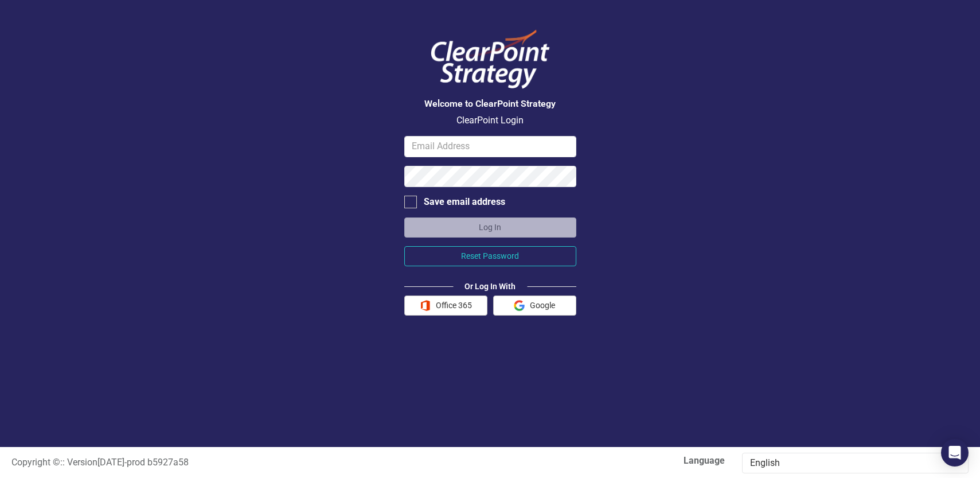  Describe the element at coordinates (955, 453) in the screenshot. I see `div: Open Intercom Messenger` at that location.